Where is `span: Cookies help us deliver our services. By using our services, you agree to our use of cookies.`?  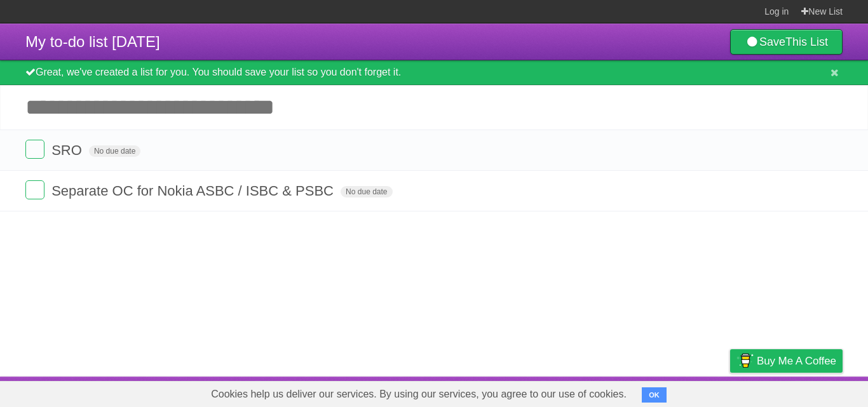
span: Cookies help us deliver our services. By using our services, you agree to our use of cookies. is located at coordinates (419, 394).